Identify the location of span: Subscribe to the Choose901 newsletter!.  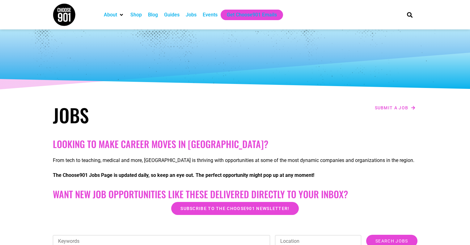
(235, 208).